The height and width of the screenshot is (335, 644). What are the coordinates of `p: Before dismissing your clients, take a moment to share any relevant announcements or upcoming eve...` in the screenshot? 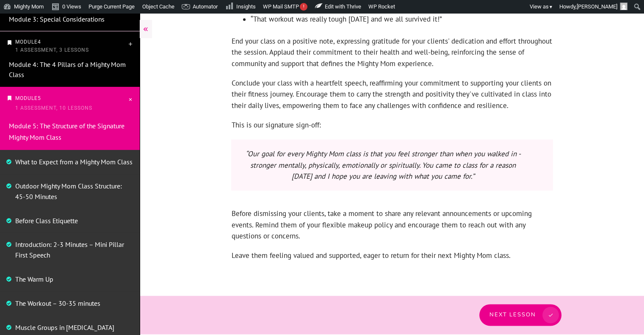 It's located at (392, 229).